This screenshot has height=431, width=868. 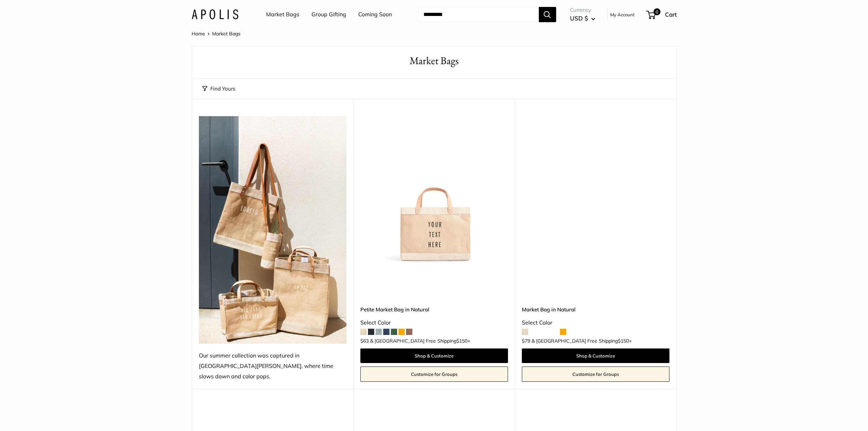 I want to click on h1: Market Bags, so click(x=434, y=60).